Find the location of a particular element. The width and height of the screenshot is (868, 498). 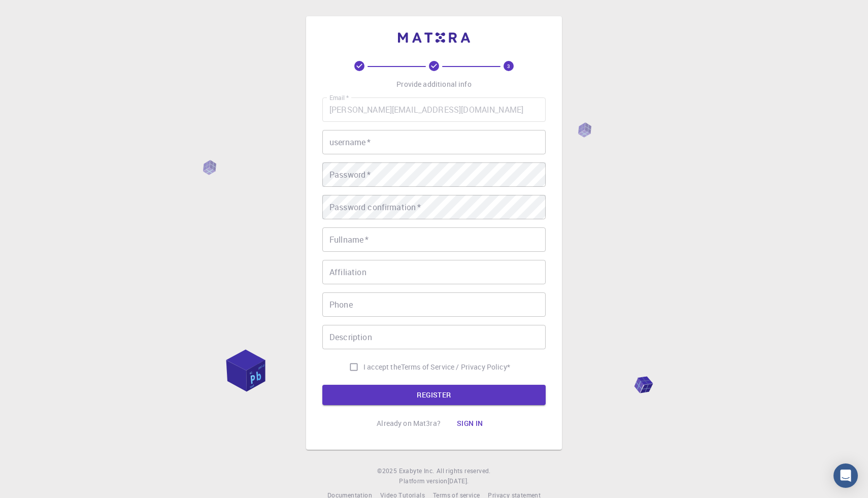

p: Provide additional info is located at coordinates (433, 85).